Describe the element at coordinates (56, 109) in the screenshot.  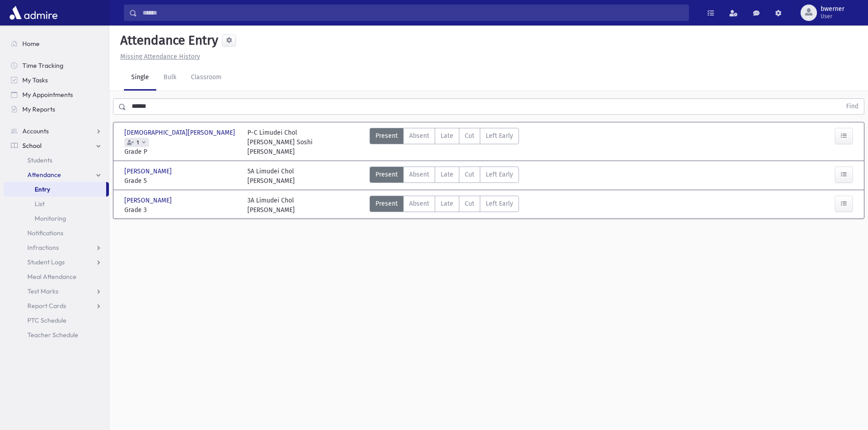
I see `a: My Reports` at that location.